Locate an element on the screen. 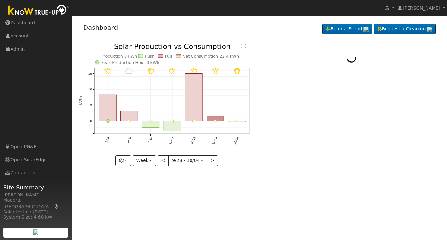 The height and width of the screenshot is (240, 447). a: Dashboard is located at coordinates (101, 28).